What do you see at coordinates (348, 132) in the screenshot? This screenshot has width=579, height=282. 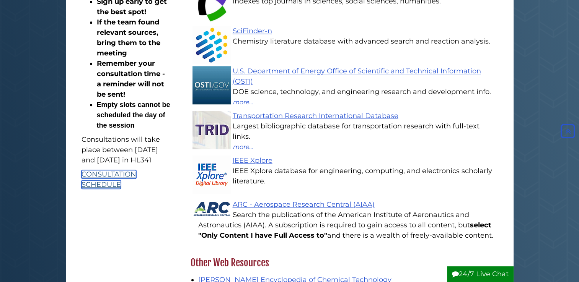 I see `div: Largest bibliographic database for transportation research with full-text links.` at bounding box center [348, 132].